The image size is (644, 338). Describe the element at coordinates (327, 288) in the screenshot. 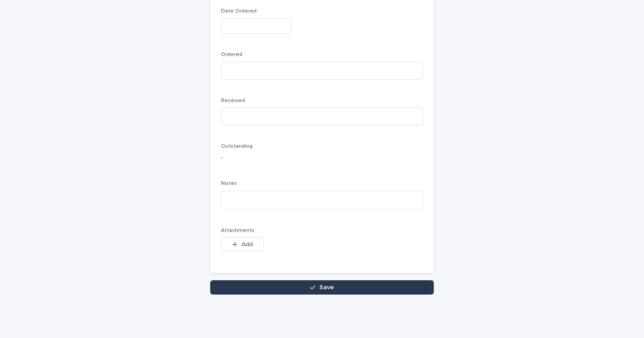

I see `span: Save` at that location.